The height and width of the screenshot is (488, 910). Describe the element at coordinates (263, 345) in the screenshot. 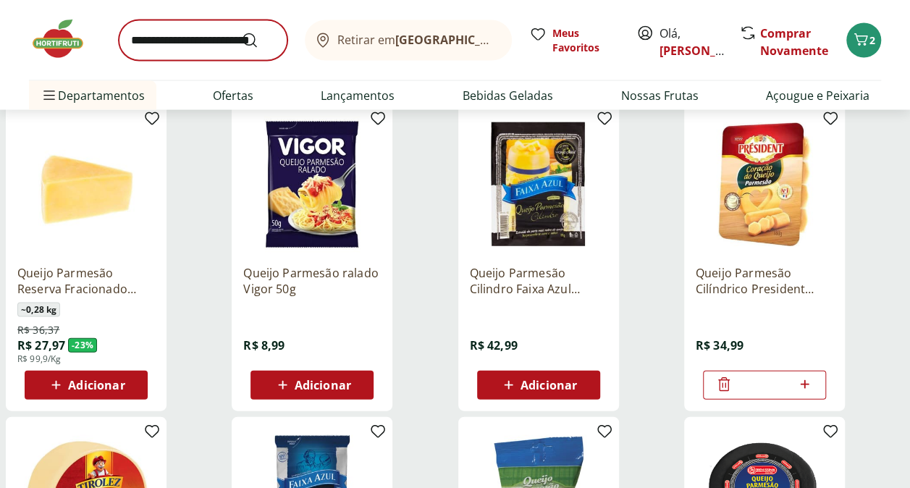

I see `span: R$ 8,99` at that location.